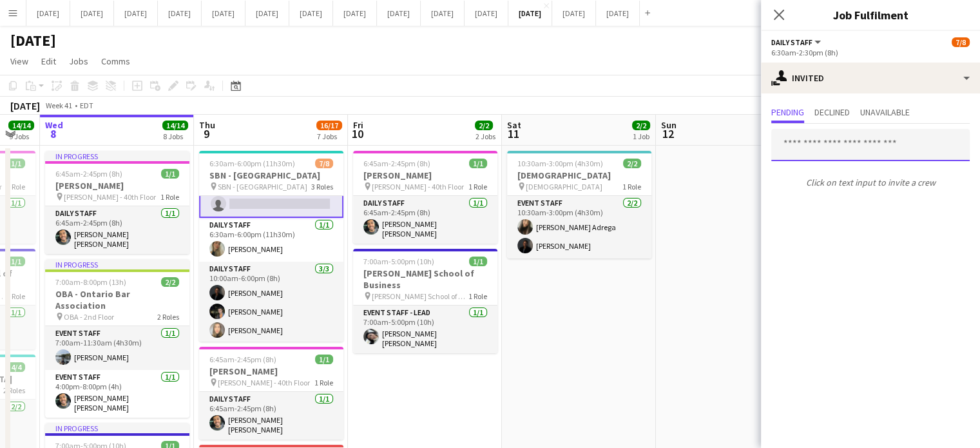  Describe the element at coordinates (885, 112) in the screenshot. I see `span: Unavailable` at that location.